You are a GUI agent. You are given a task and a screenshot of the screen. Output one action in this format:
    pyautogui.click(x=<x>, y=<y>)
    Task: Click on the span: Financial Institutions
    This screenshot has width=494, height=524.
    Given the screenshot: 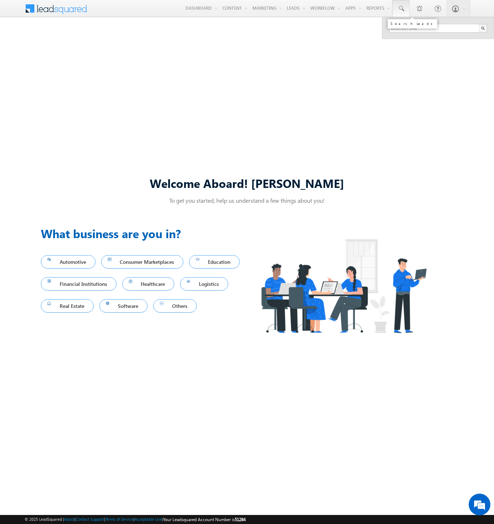 What is the action you would take?
    pyautogui.click(x=78, y=284)
    